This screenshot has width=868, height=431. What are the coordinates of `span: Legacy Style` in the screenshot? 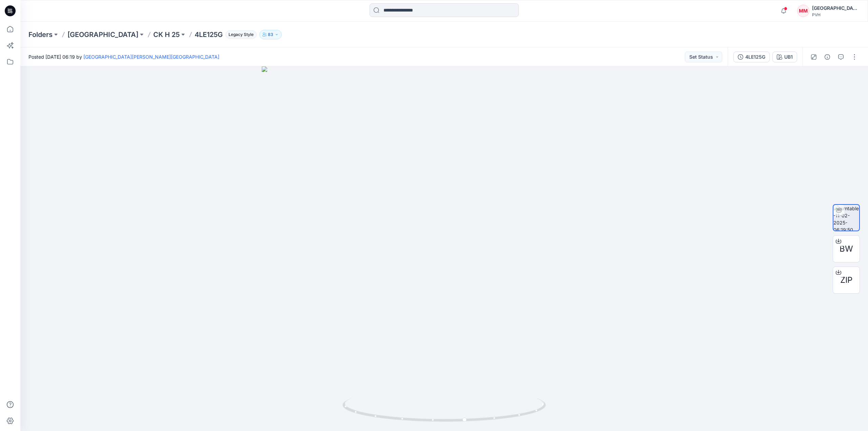 It's located at (241, 35).